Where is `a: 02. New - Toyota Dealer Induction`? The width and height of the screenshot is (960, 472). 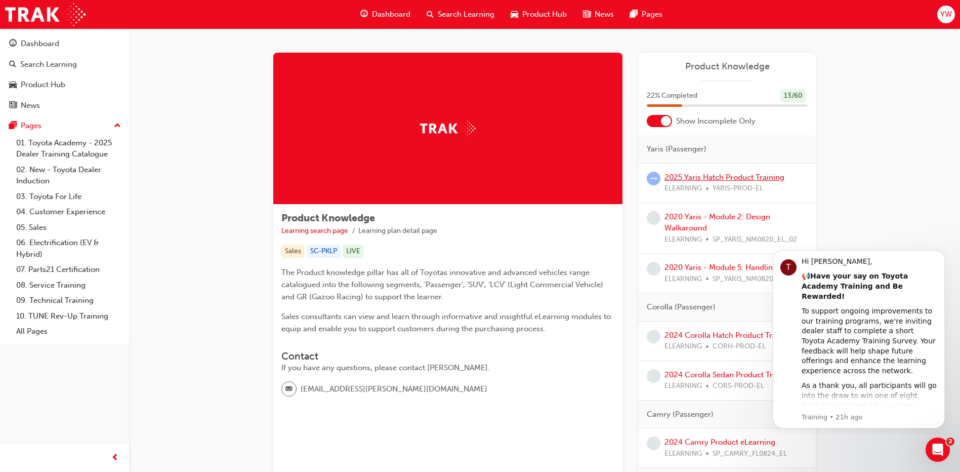 a: 02. New - Toyota Dealer Induction is located at coordinates (68, 175).